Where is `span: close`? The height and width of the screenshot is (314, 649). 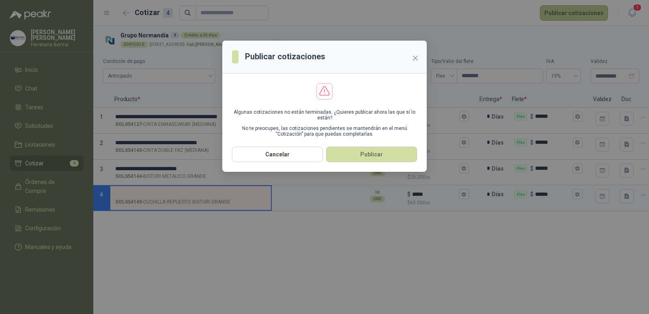 span: close is located at coordinates (416, 58).